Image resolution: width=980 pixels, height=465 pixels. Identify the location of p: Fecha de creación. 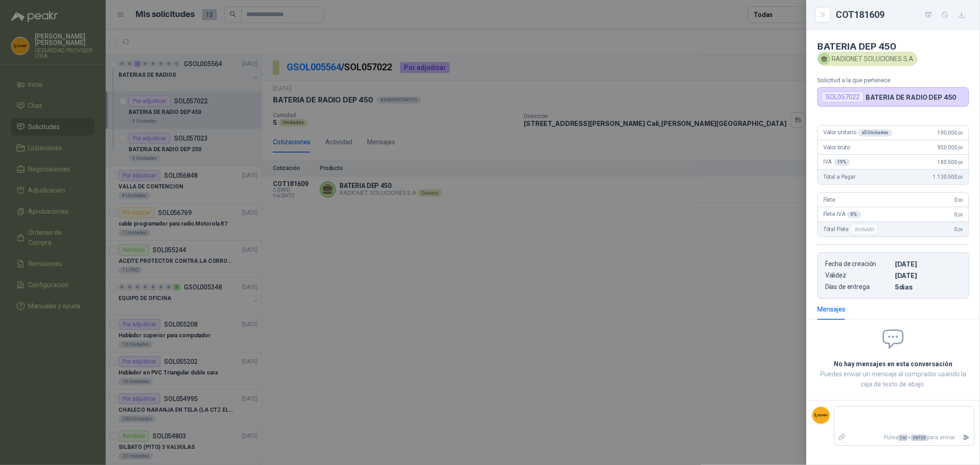
(858, 264).